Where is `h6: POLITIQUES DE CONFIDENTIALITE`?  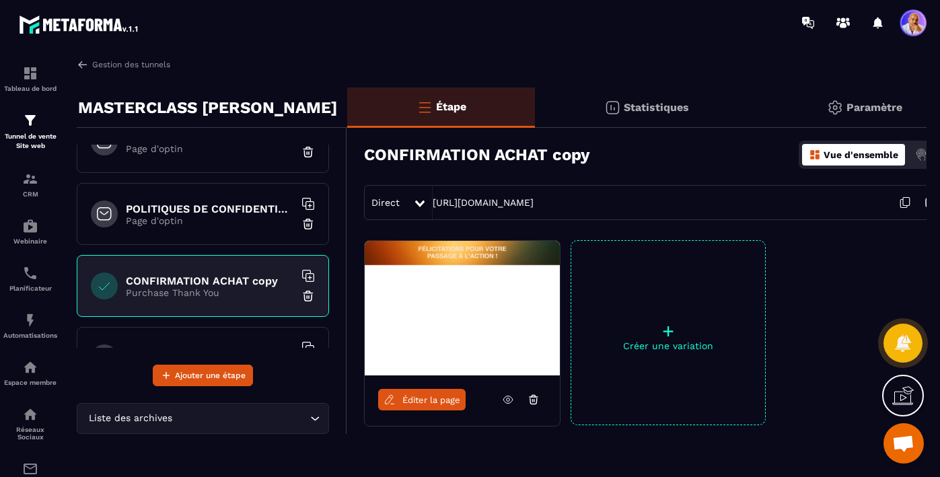 h6: POLITIQUES DE CONFIDENTIALITE is located at coordinates (210, 208).